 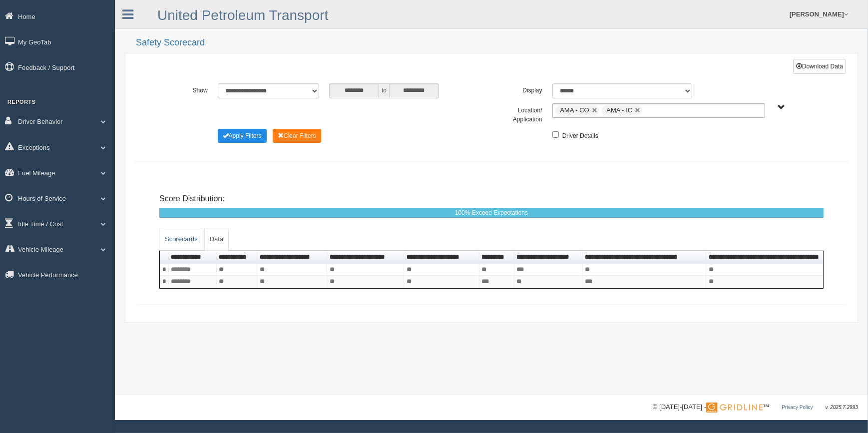 I want to click on span: AMA - CO, so click(x=574, y=110).